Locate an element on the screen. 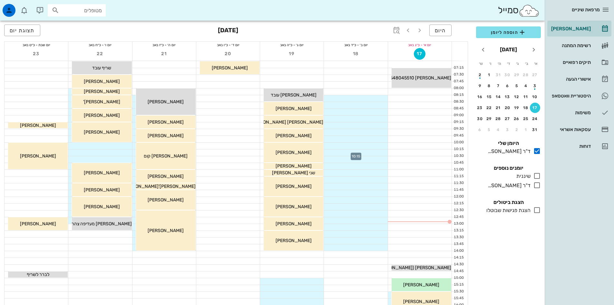 This screenshot has height=305, width=614. th: ש׳ is located at coordinates (481, 63).